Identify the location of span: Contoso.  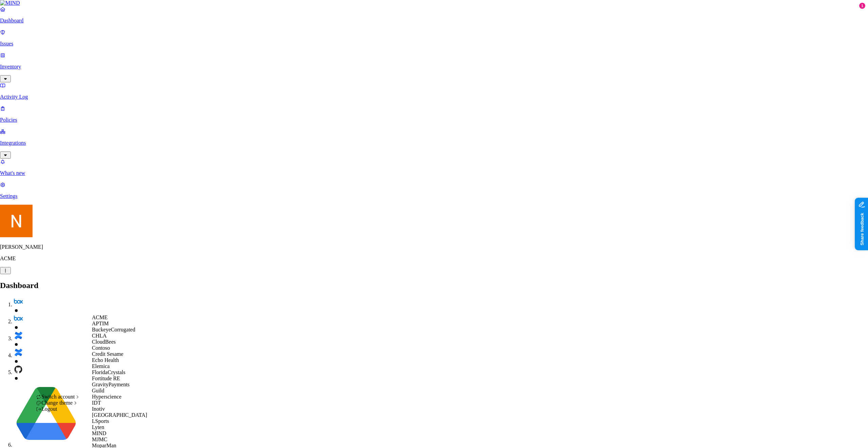
(101, 347).